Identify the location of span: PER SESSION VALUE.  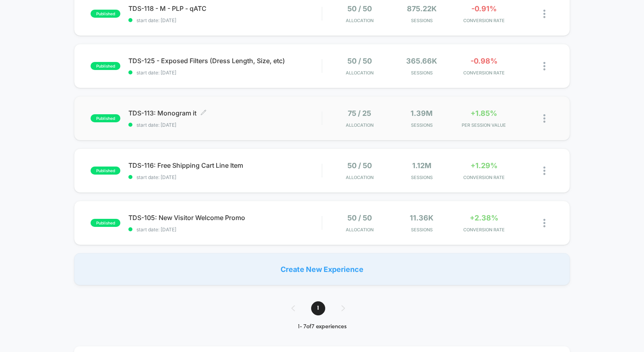
(483, 125).